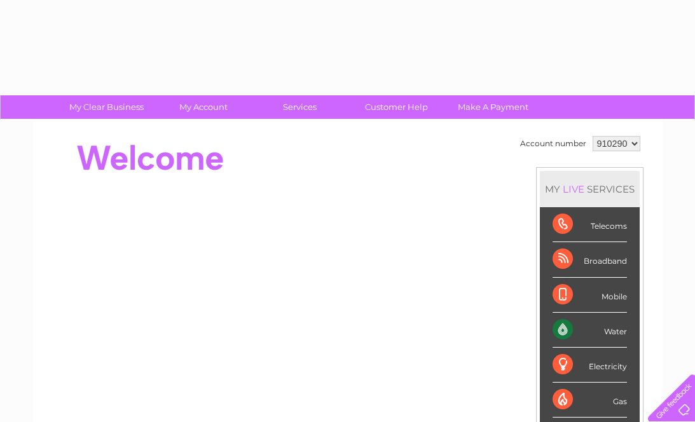  What do you see at coordinates (589, 330) in the screenshot?
I see `div: Water` at bounding box center [589, 330].